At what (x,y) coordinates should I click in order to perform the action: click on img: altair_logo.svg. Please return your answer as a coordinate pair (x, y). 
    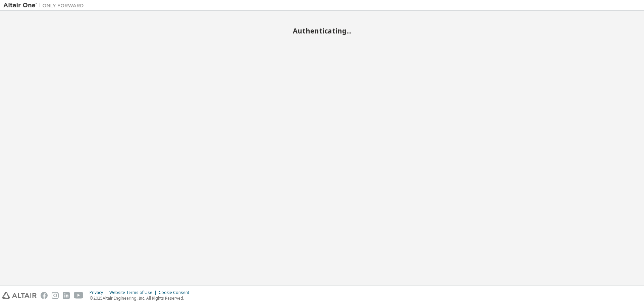
    Looking at the image, I should click on (19, 295).